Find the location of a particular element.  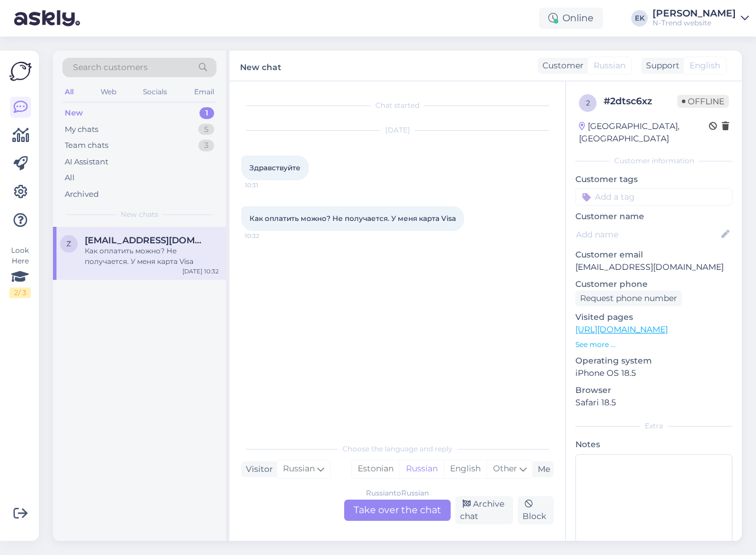

div: Russian to Russian is located at coordinates (397, 493).